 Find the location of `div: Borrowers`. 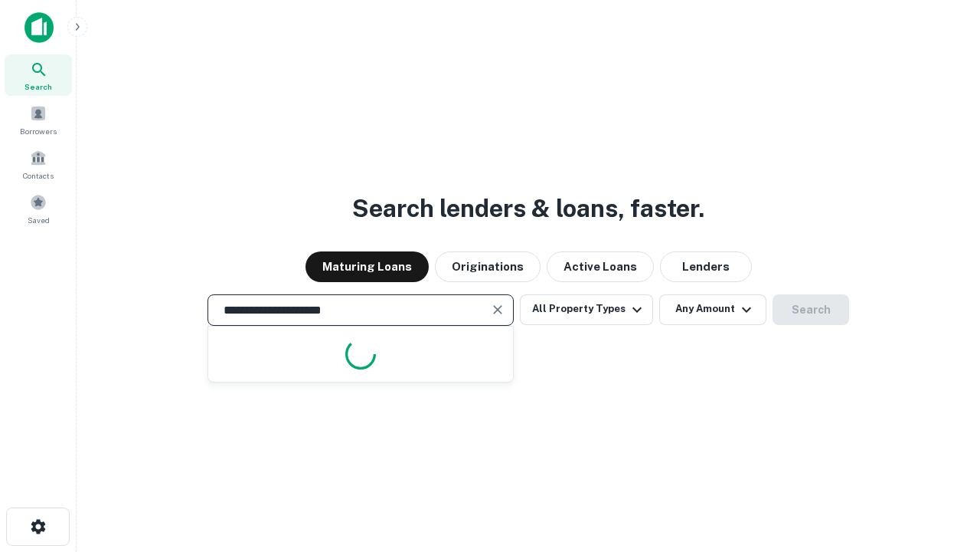

div: Borrowers is located at coordinates (38, 120).